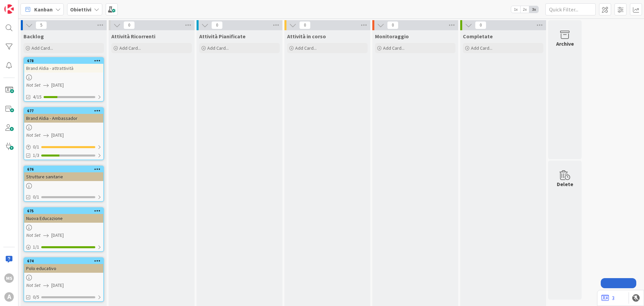 This screenshot has width=644, height=306. I want to click on div: 677Brand Aldia - Ambassador, so click(64, 115).